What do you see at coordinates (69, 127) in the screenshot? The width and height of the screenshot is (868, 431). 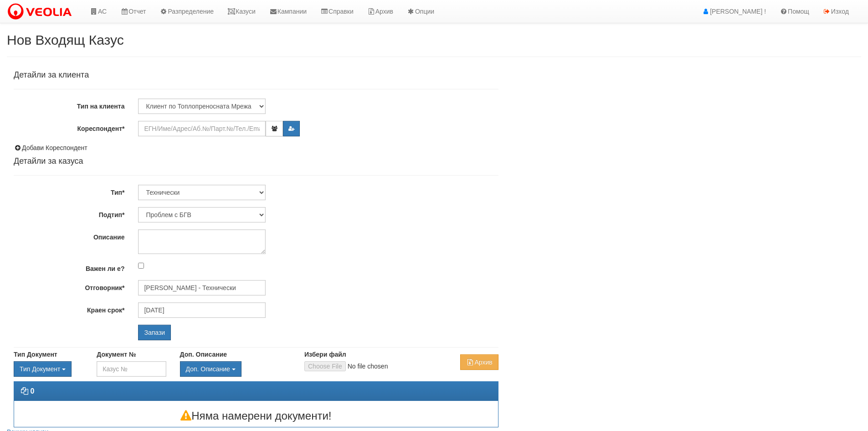 I see `label: Кореспондент*` at bounding box center [69, 127].